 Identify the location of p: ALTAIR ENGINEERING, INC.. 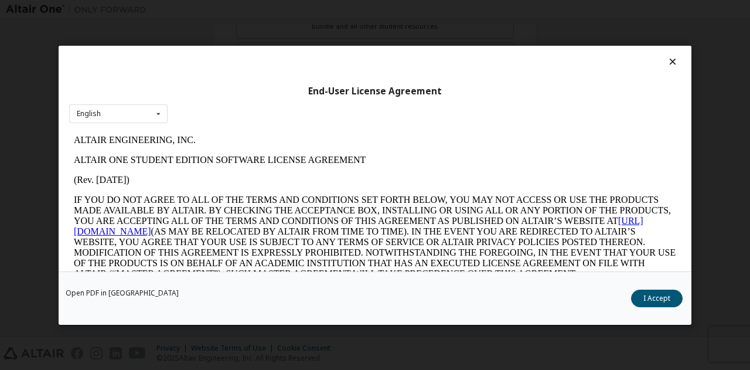
(306, 10).